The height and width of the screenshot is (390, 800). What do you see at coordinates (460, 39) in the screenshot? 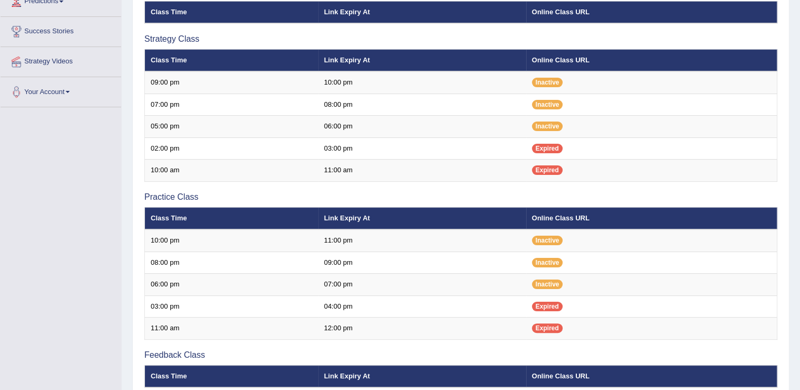
I see `h3: Strategy Class` at bounding box center [460, 39].